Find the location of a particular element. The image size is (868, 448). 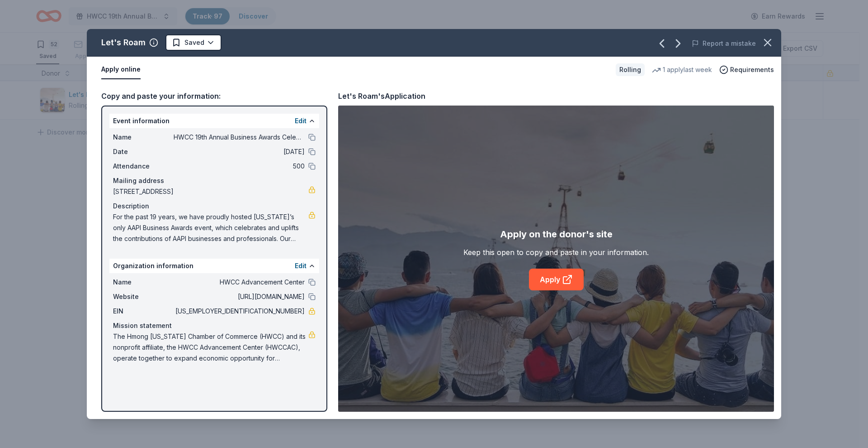

div: Organization information is located at coordinates (214, 266).